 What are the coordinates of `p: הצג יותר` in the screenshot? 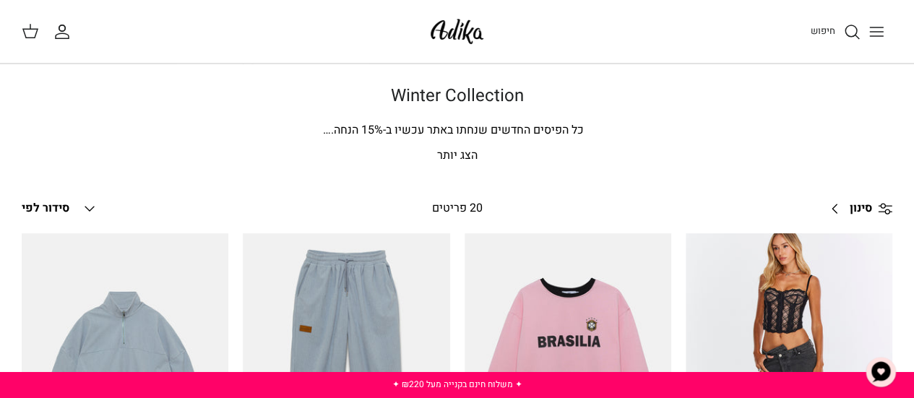 It's located at (457, 156).